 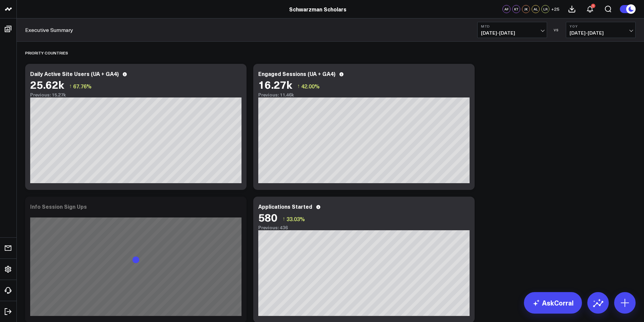 What do you see at coordinates (295, 219) in the screenshot?
I see `span: 33.03%` at bounding box center [295, 219].